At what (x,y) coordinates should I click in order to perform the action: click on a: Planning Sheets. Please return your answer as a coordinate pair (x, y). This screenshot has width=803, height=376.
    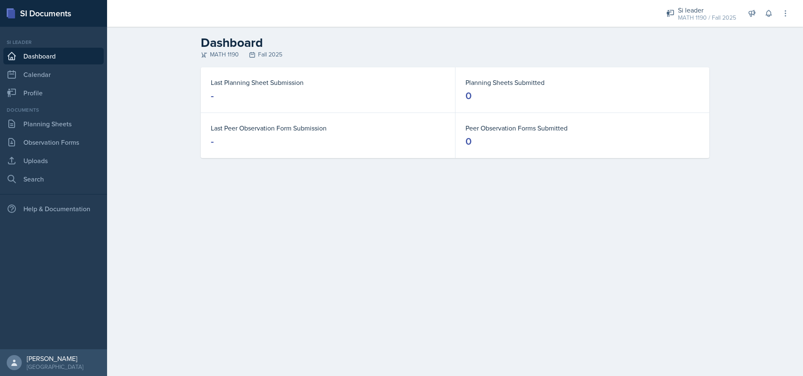
    Looking at the image, I should click on (54, 124).